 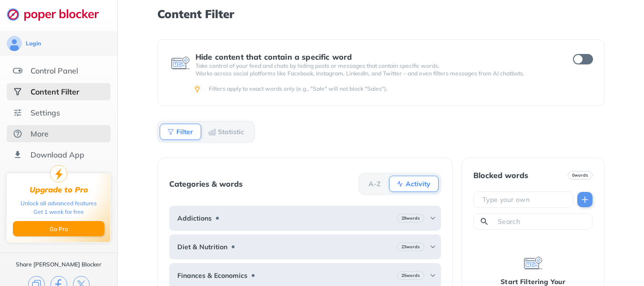 What do you see at coordinates (411, 218) in the screenshot?
I see `b: 29 words` at bounding box center [411, 218].